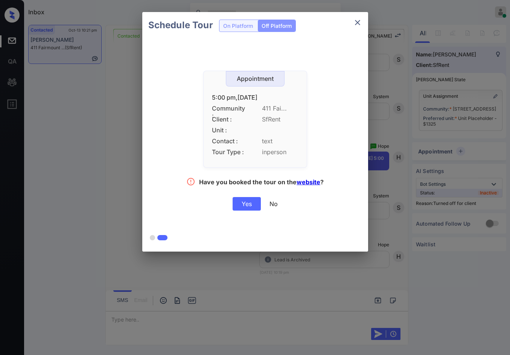  I want to click on span: Tour Type :, so click(229, 152).